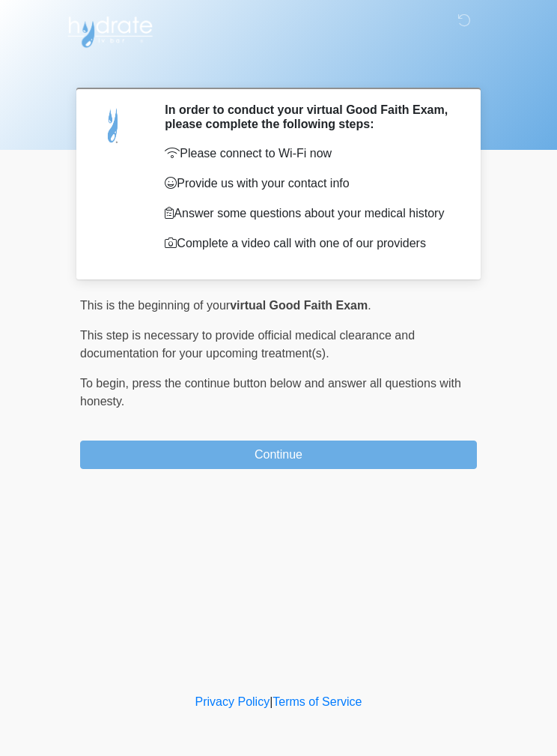 This screenshot has width=557, height=756. Describe the element at coordinates (309, 244) in the screenshot. I see `p: Complete a video call with one of our providers` at that location.